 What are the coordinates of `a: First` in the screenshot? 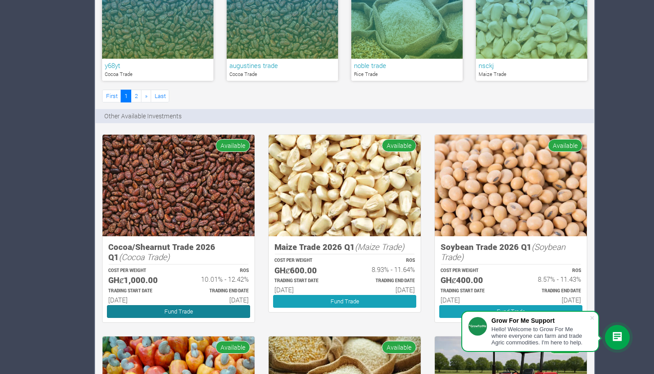 It's located at (111, 96).